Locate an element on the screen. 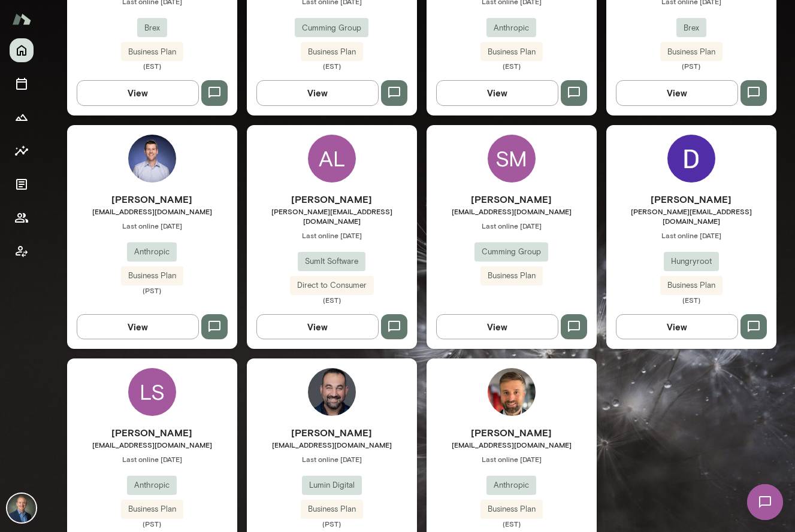 The height and width of the screenshot is (532, 795). img: Dwayne Searwar is located at coordinates (691, 159).